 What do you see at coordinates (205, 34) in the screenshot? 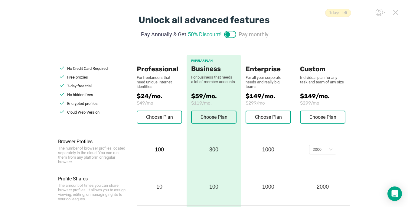
I see `span: 50% Discount!` at bounding box center [205, 34].